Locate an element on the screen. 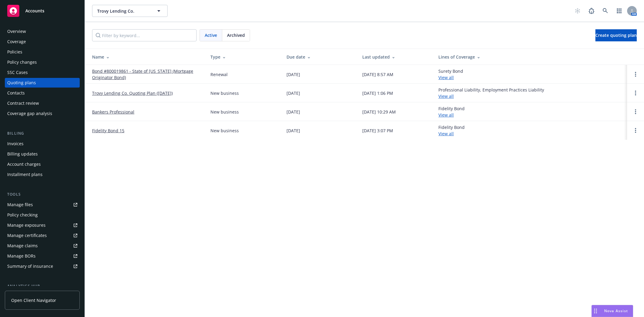 This screenshot has width=644, height=317. div: Manage certificates is located at coordinates (27, 236).